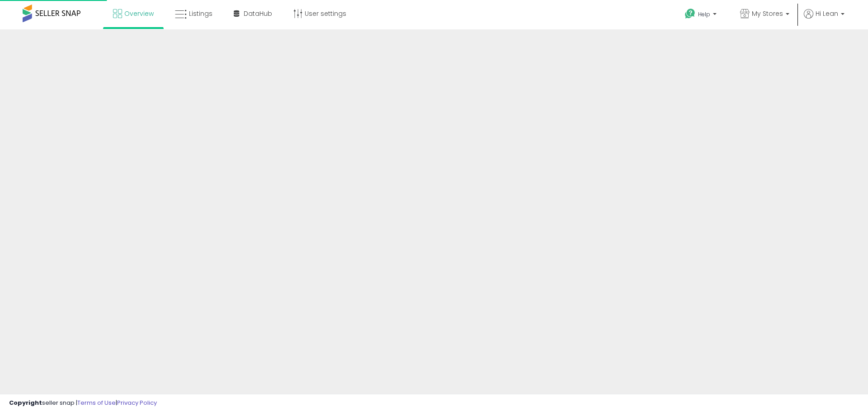  I want to click on a: Privacy Policy, so click(137, 402).